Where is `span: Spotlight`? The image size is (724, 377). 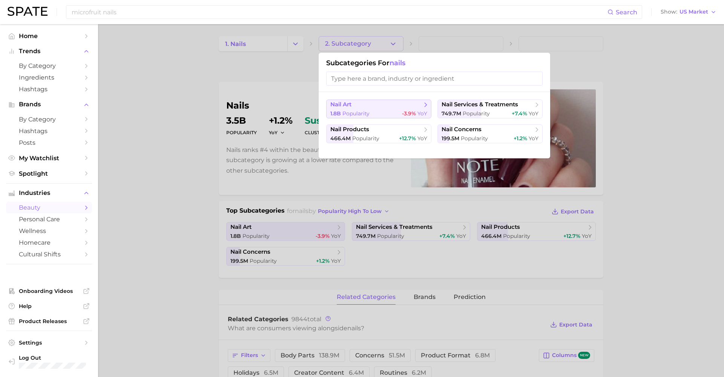
span: Spotlight is located at coordinates (49, 173).